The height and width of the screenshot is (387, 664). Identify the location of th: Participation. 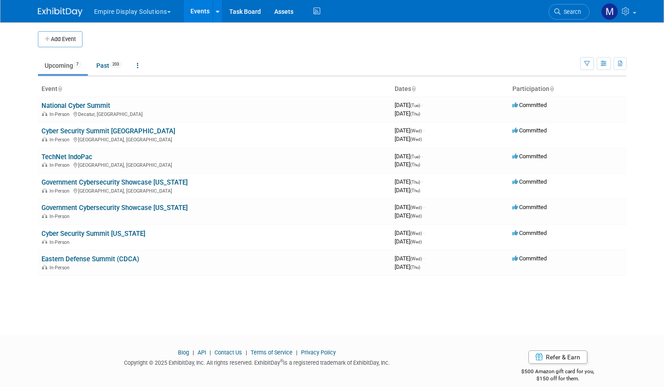
(568, 89).